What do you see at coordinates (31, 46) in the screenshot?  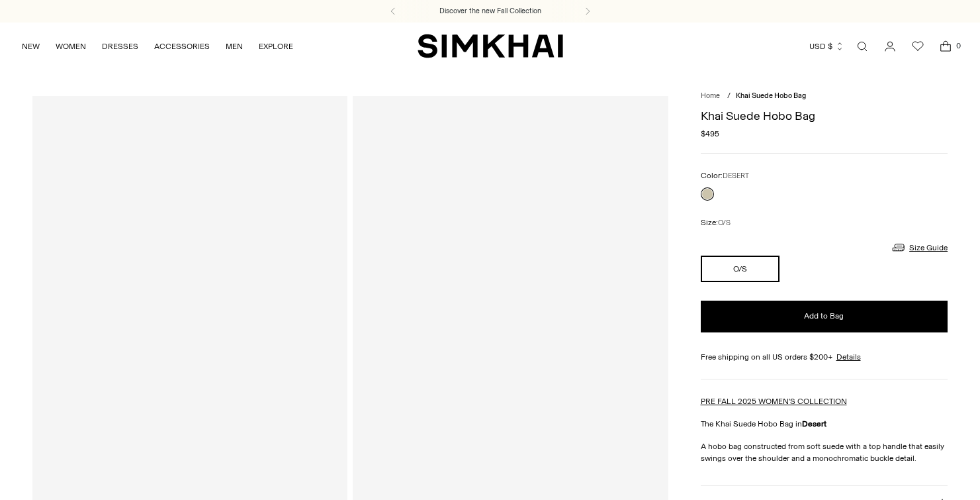 I see `a: NEW` at bounding box center [31, 46].